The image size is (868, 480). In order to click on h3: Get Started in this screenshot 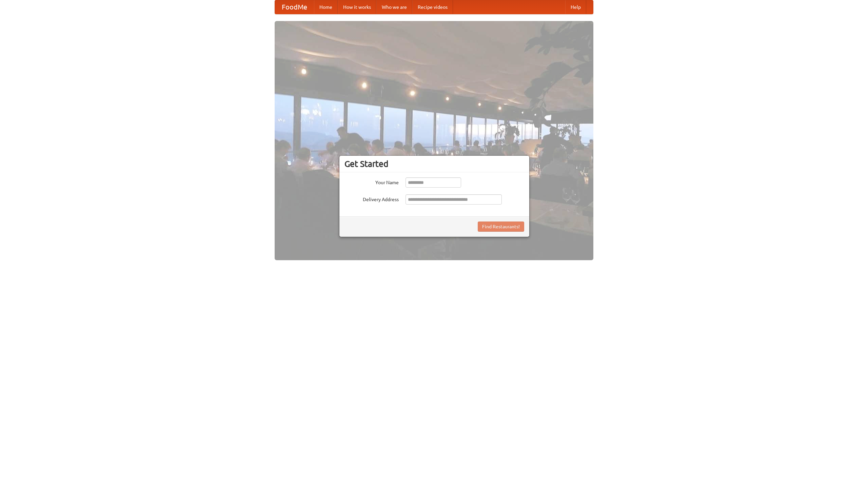, I will do `click(435, 164)`.